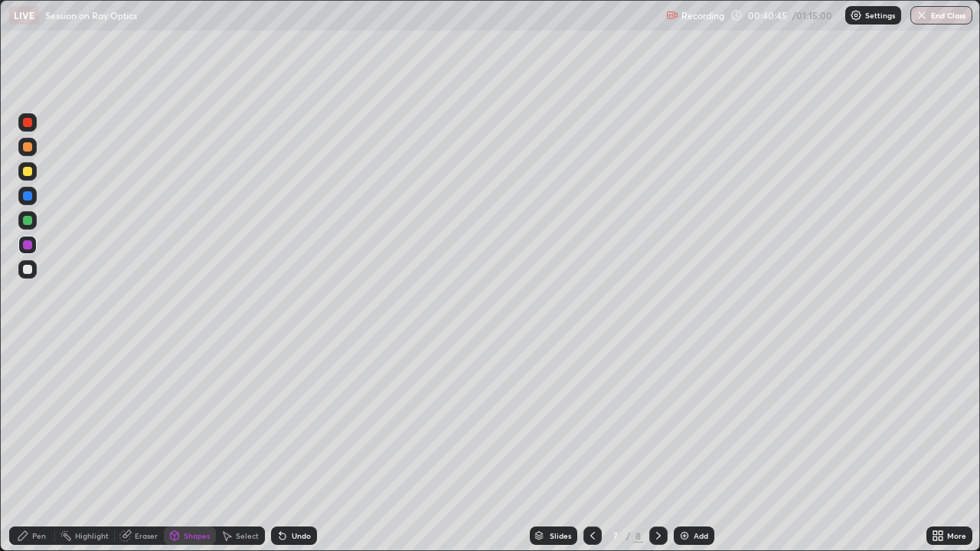 The width and height of the screenshot is (980, 551). I want to click on p: Settings, so click(879, 16).